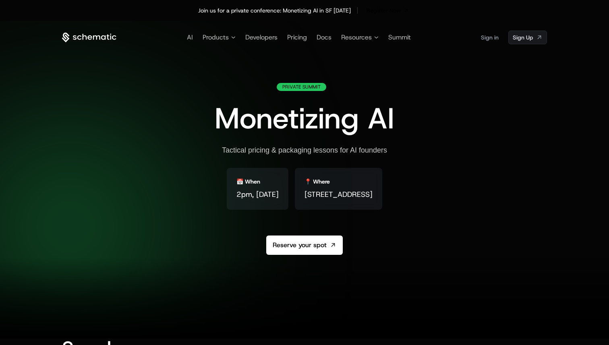 The height and width of the screenshot is (345, 609). I want to click on span: Docs, so click(324, 37).